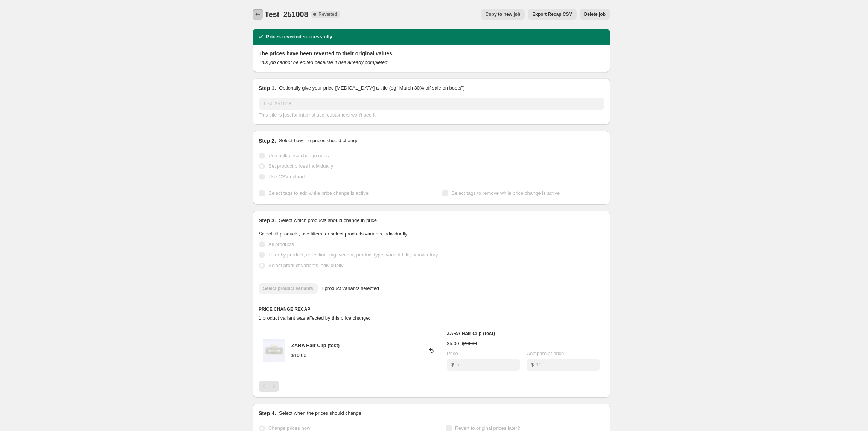  What do you see at coordinates (319, 141) in the screenshot?
I see `p: Select how the prices should change` at bounding box center [319, 141].